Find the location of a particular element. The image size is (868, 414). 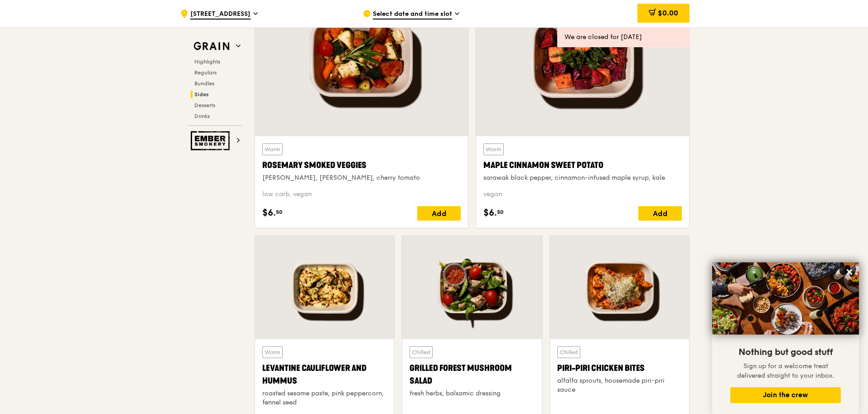

span: Nothing but good stuff is located at coordinates (786, 352).